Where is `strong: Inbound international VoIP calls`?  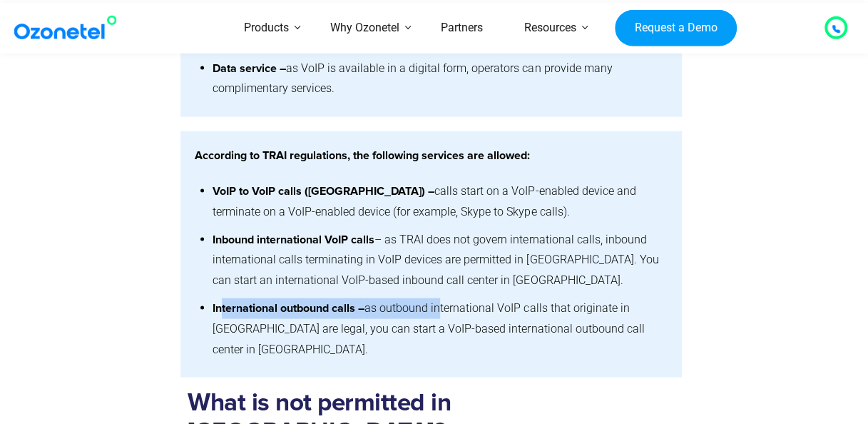
strong: Inbound international VoIP calls is located at coordinates (294, 239).